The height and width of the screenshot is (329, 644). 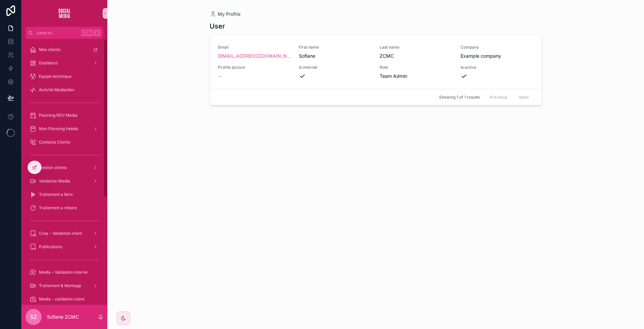 I want to click on a: Validation Media, so click(x=64, y=181).